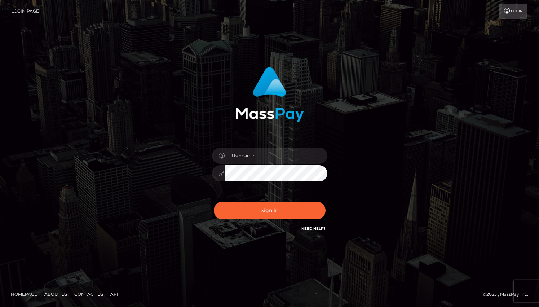 The width and height of the screenshot is (539, 307). I want to click on div: © 2025 , MassPay Inc., so click(508, 294).